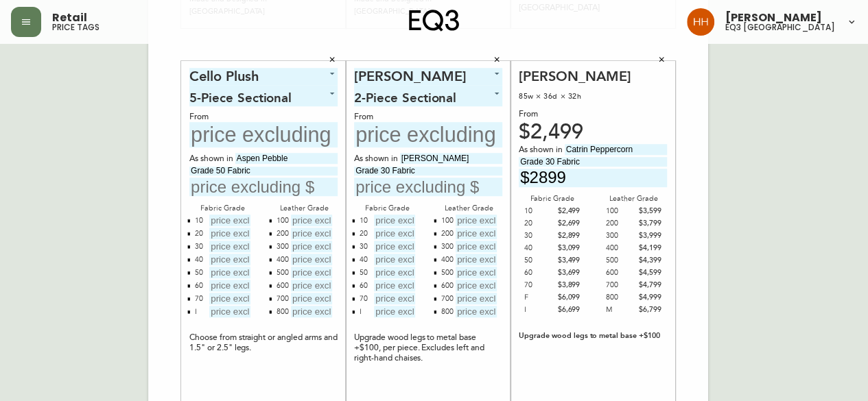 This screenshot has width=868, height=401. What do you see at coordinates (593, 336) in the screenshot?
I see `div: Upgrade wood legs to metal base +$100` at bounding box center [593, 336].